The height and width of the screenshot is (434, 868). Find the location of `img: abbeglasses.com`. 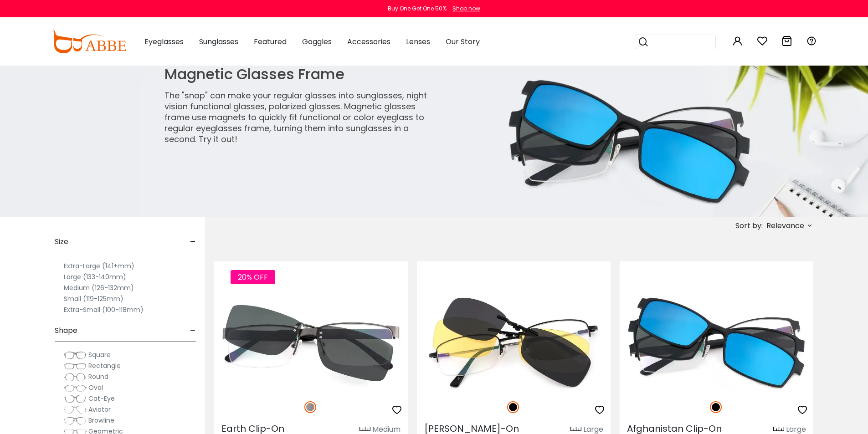

img: abbeglasses.com is located at coordinates (89, 42).